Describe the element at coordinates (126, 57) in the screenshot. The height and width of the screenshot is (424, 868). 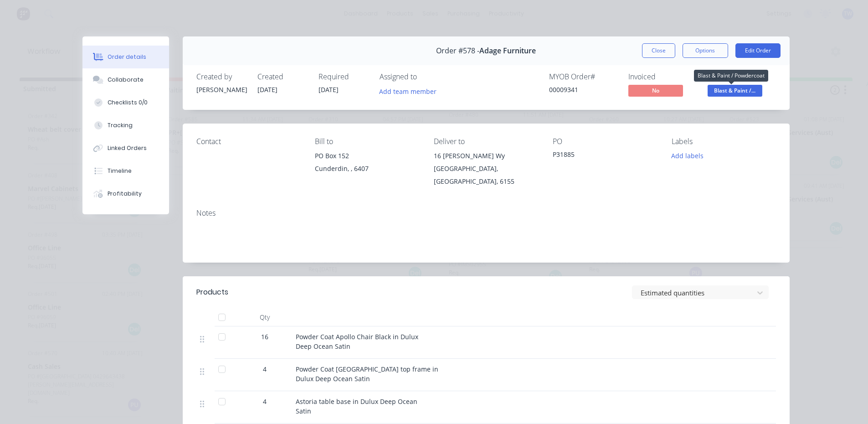
I see `button: Order details` at that location.